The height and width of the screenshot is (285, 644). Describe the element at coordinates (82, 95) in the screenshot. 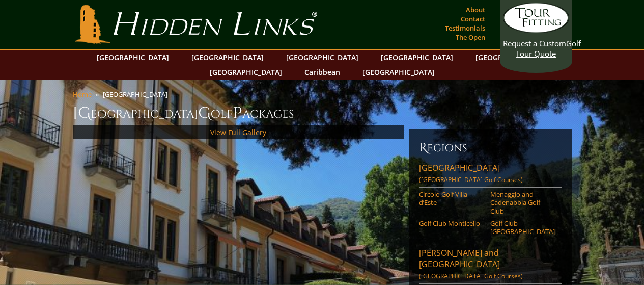

I see `a: Home` at that location.